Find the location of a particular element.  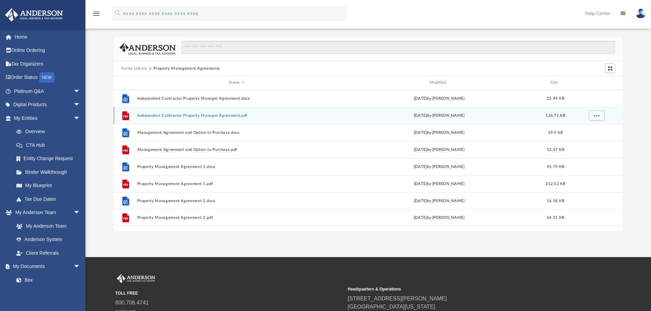

button: Property Management Agreement 1.docx is located at coordinates (236, 167).